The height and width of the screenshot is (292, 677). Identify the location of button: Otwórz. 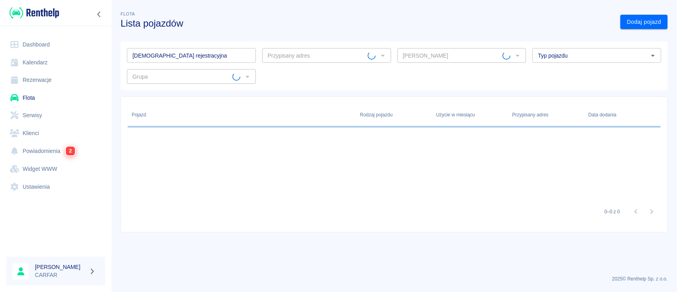
(653, 56).